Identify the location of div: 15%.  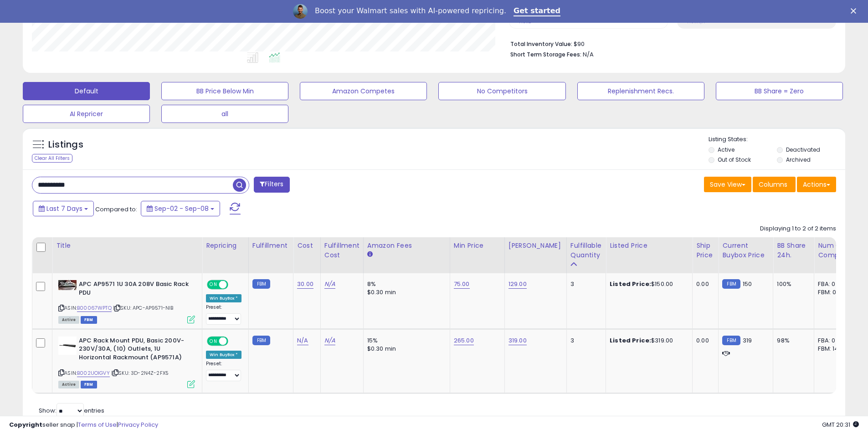
(405, 341).